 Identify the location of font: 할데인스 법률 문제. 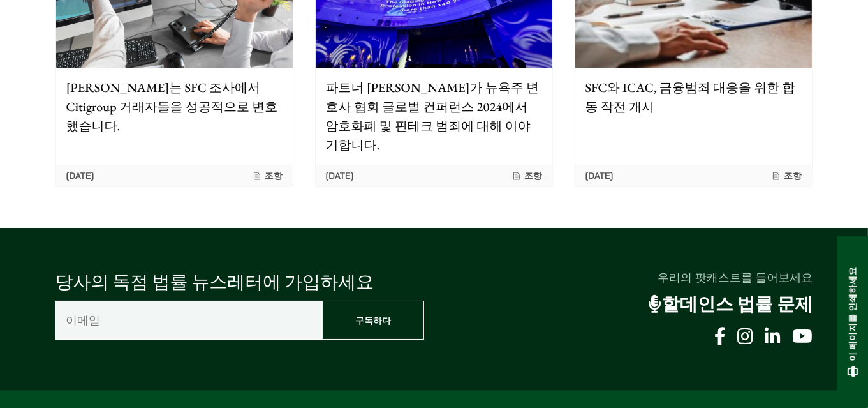
(738, 304).